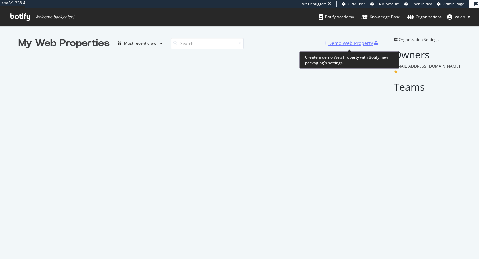 The width and height of the screenshot is (479, 259). What do you see at coordinates (207, 43) in the screenshot?
I see `input: Search` at bounding box center [207, 43].